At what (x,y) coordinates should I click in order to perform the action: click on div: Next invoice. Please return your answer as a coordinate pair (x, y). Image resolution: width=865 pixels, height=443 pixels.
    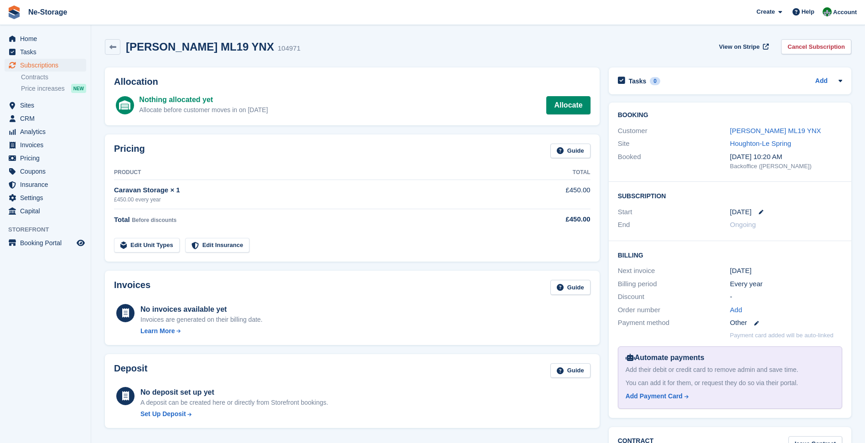
    Looking at the image, I should click on (674, 271).